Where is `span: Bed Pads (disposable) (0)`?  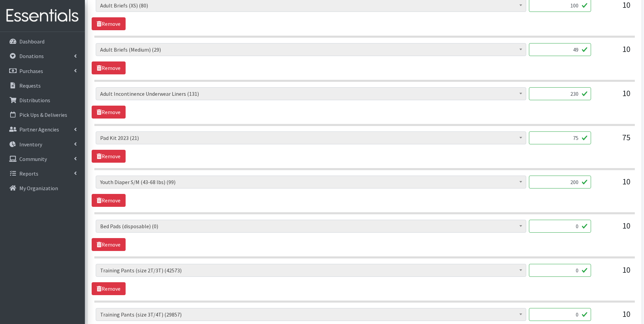 span: Bed Pads (disposable) (0) is located at coordinates (311, 226).